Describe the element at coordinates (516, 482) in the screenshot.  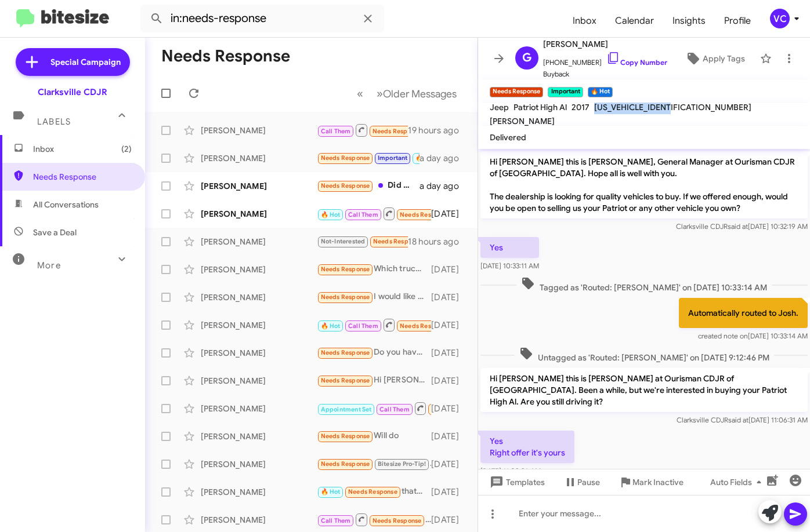
I see `button: Templates` at that location.